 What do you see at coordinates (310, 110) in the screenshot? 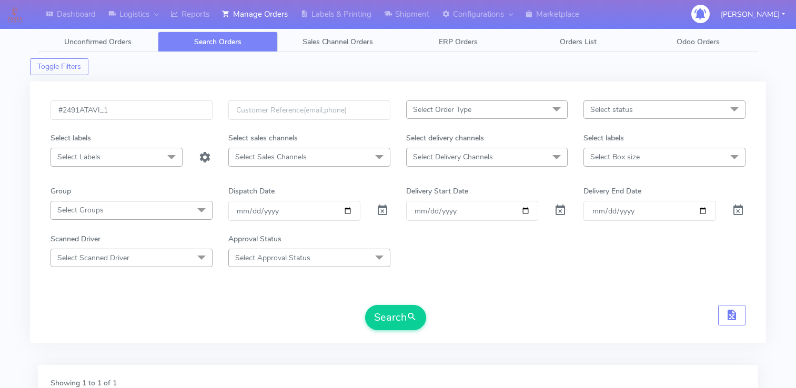
I see `input: Customer Reference(email,phone)` at bounding box center [310, 110].